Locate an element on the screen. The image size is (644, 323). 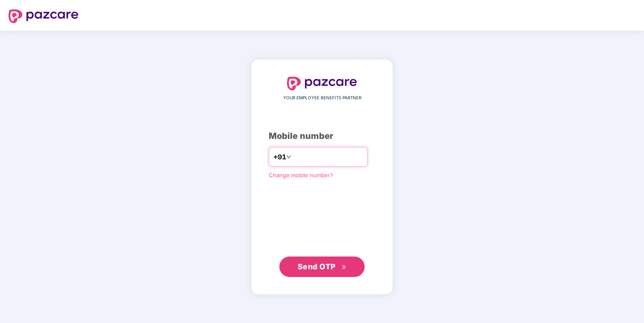
span: +91 is located at coordinates (280, 157).